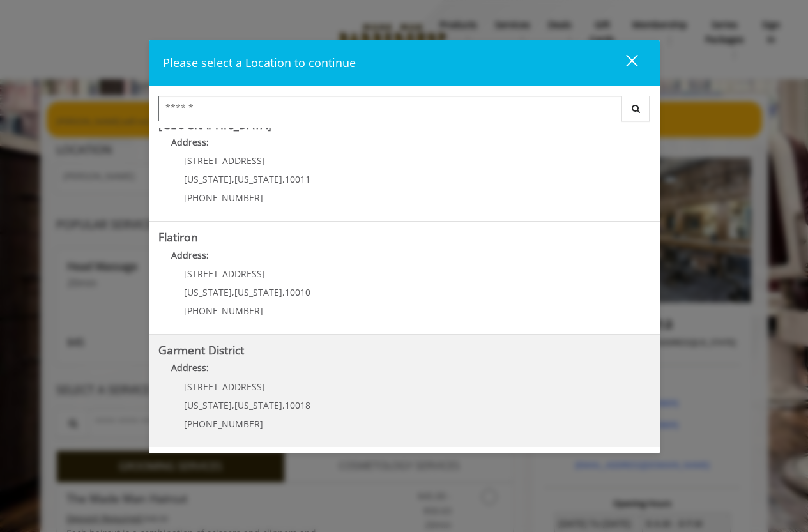  What do you see at coordinates (260, 63) in the screenshot?
I see `span: Please select a Location to continue` at bounding box center [260, 63].